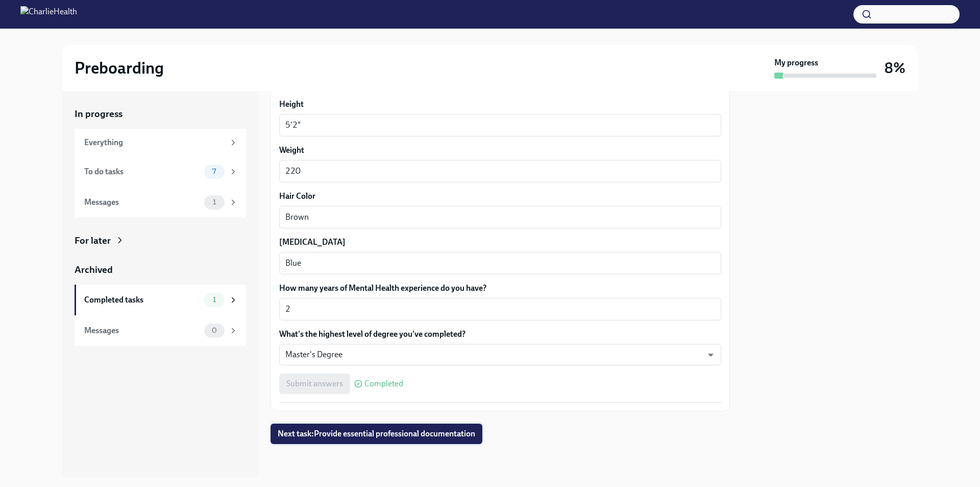 The height and width of the screenshot is (487, 980). What do you see at coordinates (500, 288) in the screenshot?
I see `label: How many years of Mental Health experience do you have?` at bounding box center [500, 288].